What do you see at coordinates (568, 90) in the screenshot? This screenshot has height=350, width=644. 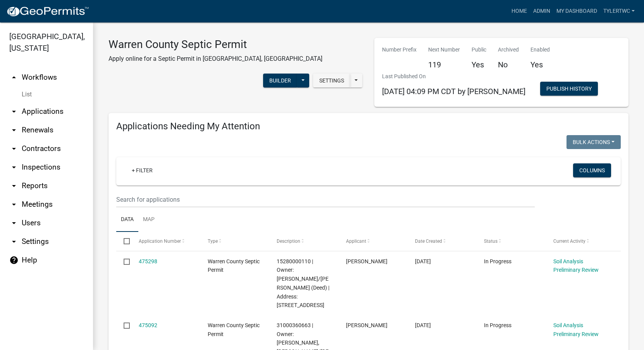 I see `wm-modal-confirm: Workflow Publish History` at bounding box center [568, 90].